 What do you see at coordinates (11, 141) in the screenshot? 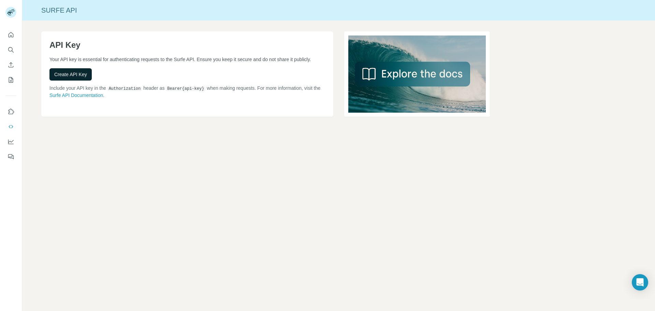
I see `button: Dashboard` at bounding box center [11, 141].